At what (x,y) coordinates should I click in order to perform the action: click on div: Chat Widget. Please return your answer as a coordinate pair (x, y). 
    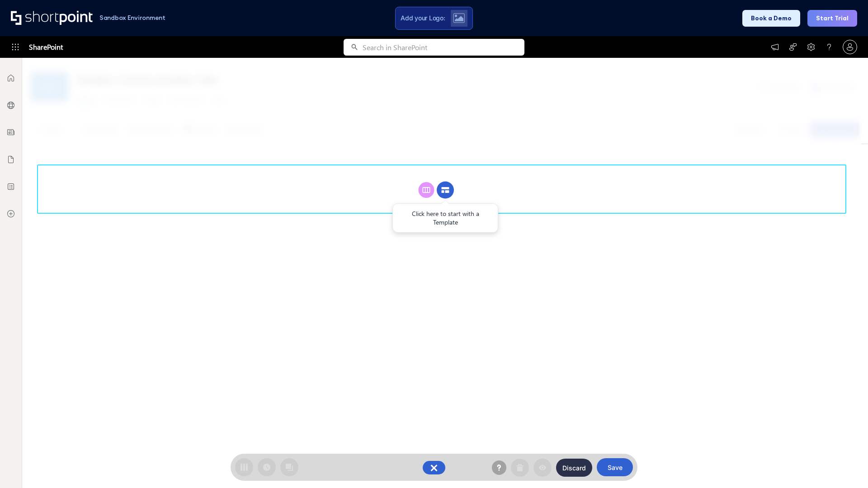
    Looking at the image, I should click on (787, 435).